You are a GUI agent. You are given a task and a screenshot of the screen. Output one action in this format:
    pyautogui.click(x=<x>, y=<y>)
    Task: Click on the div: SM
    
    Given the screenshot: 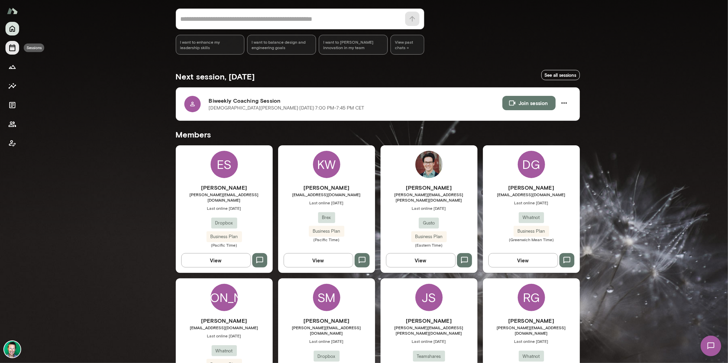 What is the action you would take?
    pyautogui.click(x=327, y=298)
    